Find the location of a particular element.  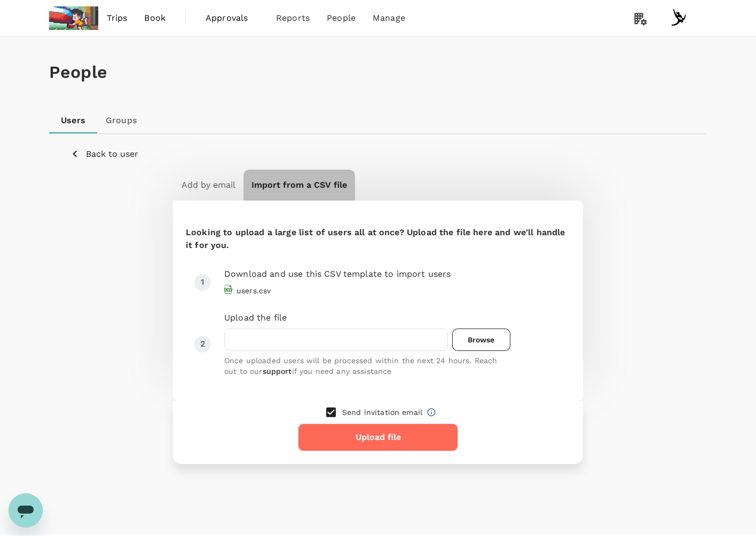

a: Groups is located at coordinates (121, 120).